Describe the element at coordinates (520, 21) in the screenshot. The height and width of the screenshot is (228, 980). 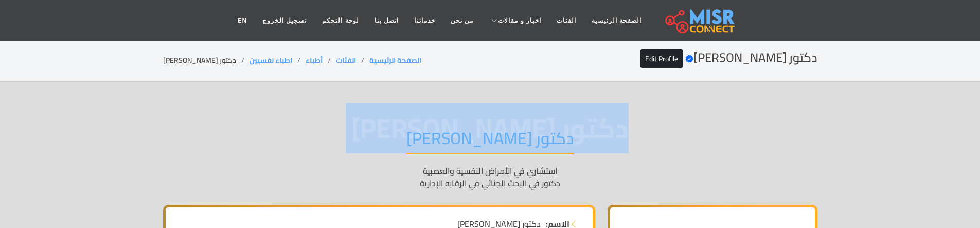
I see `span: اخبار و مقالات` at that location.